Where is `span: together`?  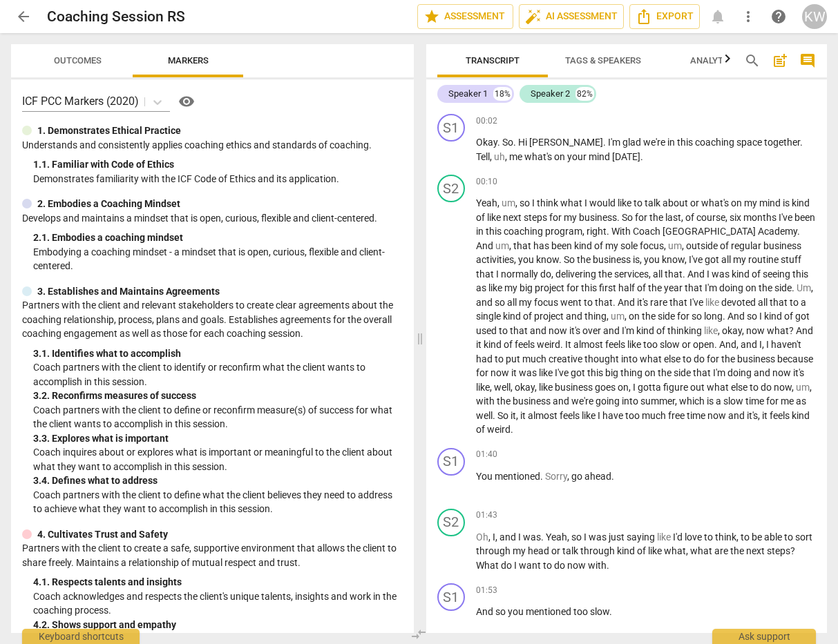 span: together is located at coordinates (782, 143).